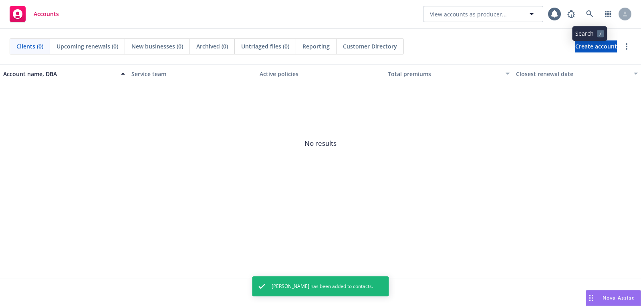 This screenshot has width=641, height=306. Describe the element at coordinates (316, 46) in the screenshot. I see `span: Reporting` at that location.